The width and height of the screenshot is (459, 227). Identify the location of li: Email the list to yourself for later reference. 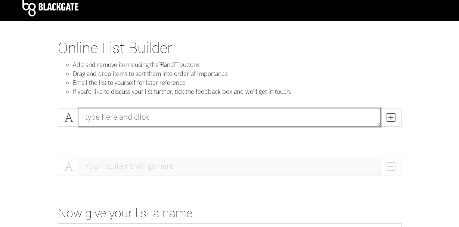
(237, 83).